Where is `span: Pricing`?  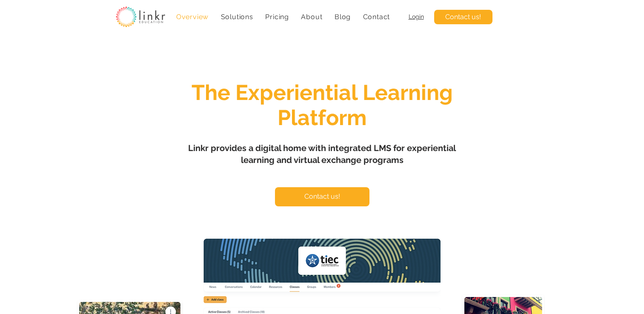
span: Pricing is located at coordinates (277, 16).